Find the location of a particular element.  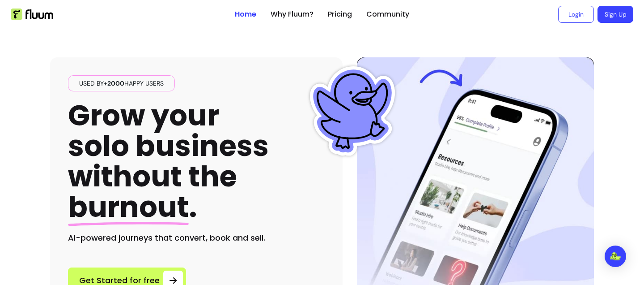

a: Community is located at coordinates (388, 15).